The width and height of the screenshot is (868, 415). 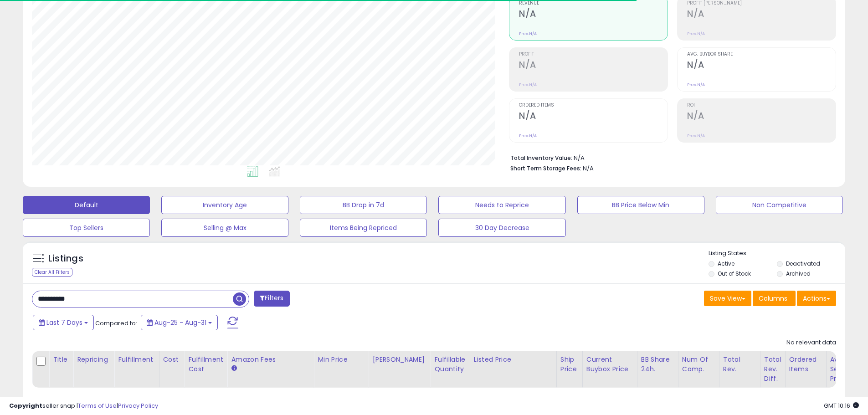 What do you see at coordinates (363, 228) in the screenshot?
I see `button: Items Being Repriced` at bounding box center [363, 228].